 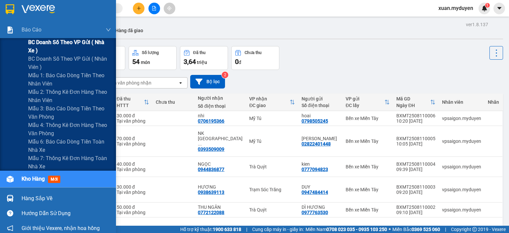 What do you see at coordinates (70, 80) in the screenshot?
I see `span: Mẫu 1: Báo cáo dòng tiền theo nhân viên` at bounding box center [70, 80].